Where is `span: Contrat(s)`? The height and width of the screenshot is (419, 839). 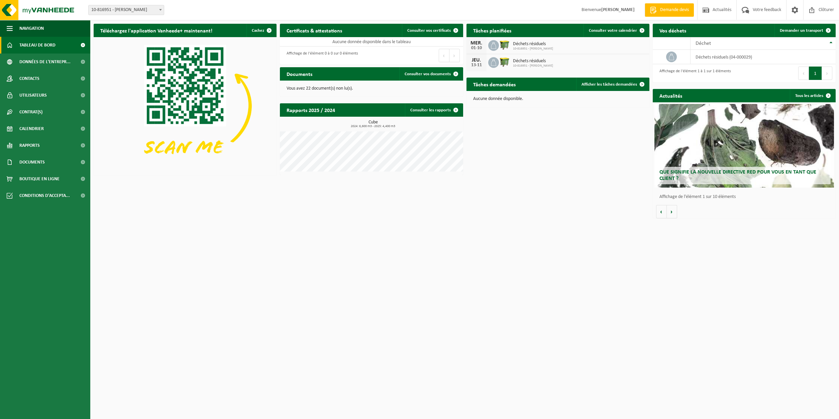
span: Contrat(s) is located at coordinates (31, 112).